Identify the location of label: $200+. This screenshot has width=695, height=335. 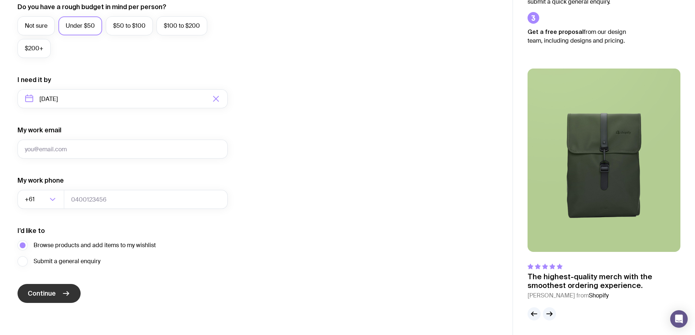
(34, 49).